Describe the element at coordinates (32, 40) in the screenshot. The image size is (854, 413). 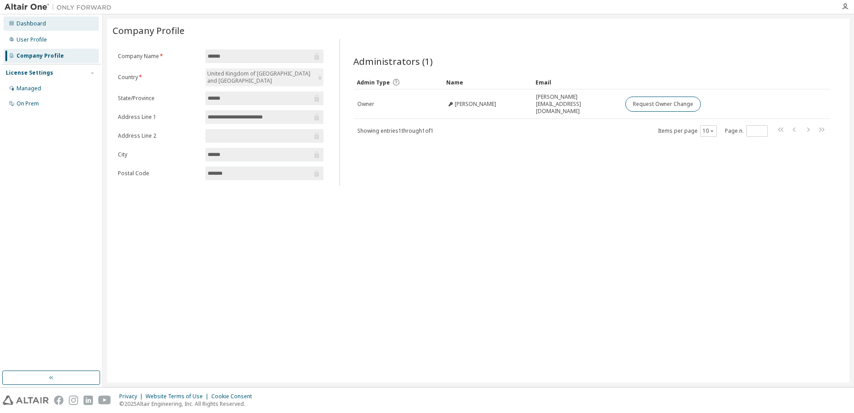
I see `div: User Profile` at that location.